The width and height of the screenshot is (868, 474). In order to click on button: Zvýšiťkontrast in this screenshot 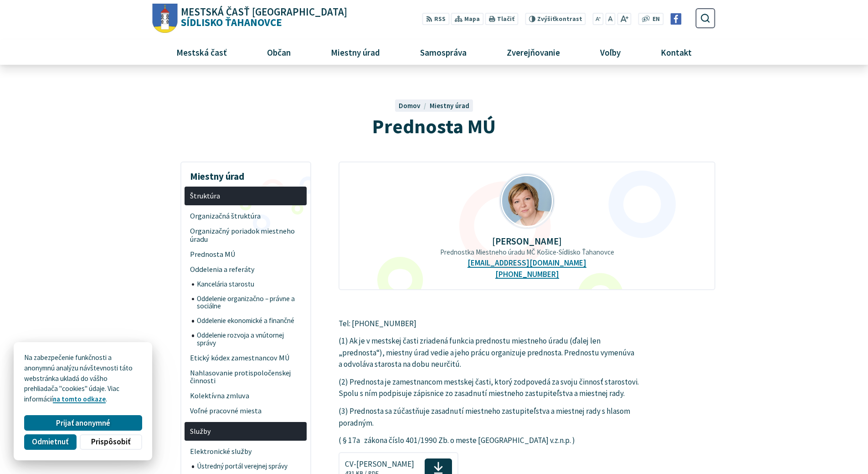, I will do `click(555, 19)`.